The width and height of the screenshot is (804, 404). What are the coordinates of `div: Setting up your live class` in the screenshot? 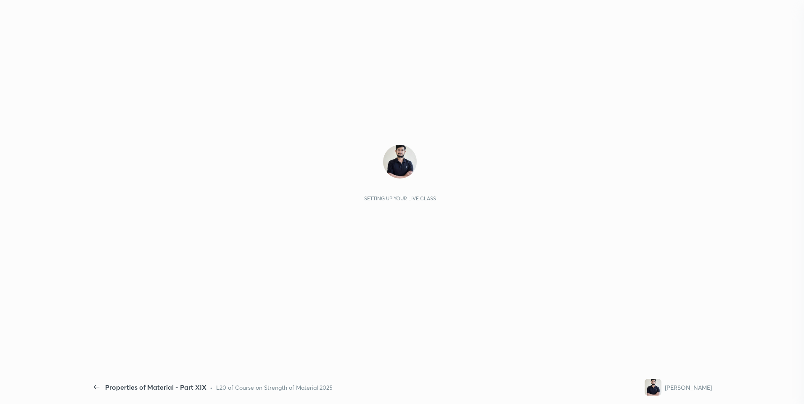 It's located at (400, 198).